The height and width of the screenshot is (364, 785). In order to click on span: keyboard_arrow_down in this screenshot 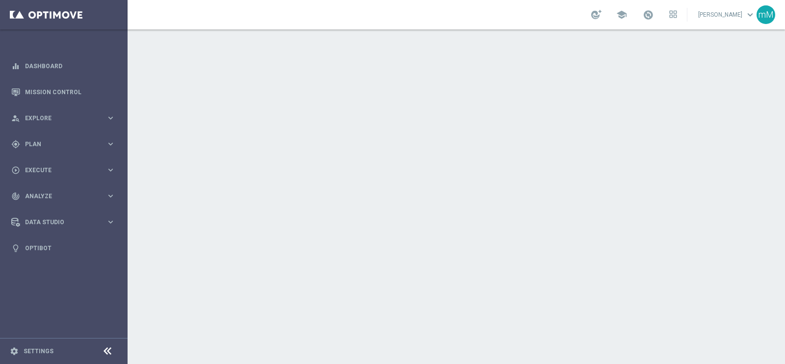, I will do `click(750, 15)`.